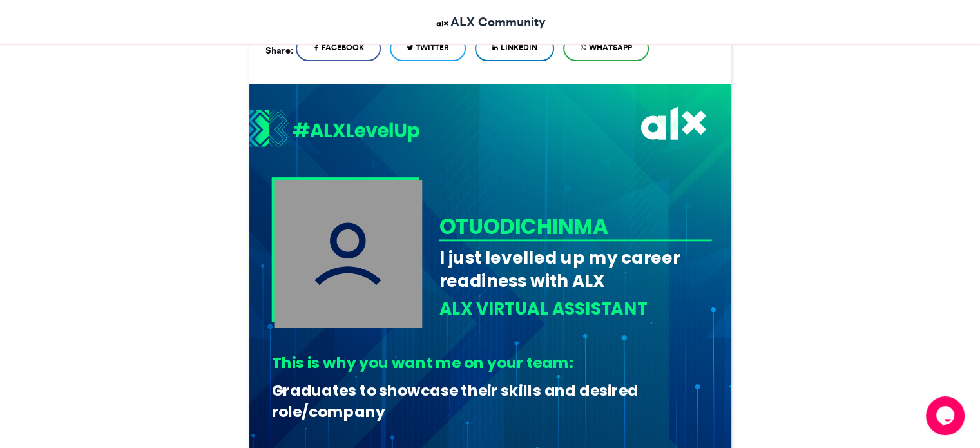  Describe the element at coordinates (606, 48) in the screenshot. I see `a: WhatsApp` at that location.